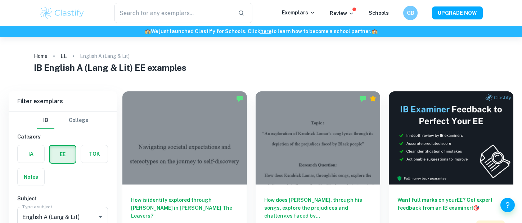  I want to click on button: IA, so click(31, 154).